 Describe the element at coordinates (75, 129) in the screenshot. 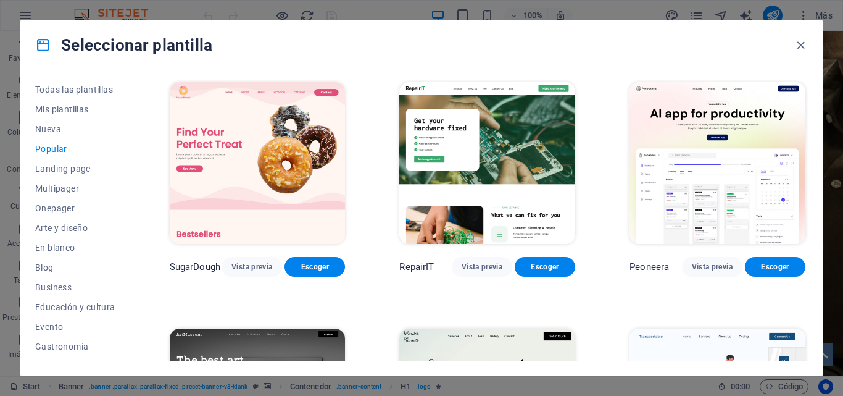

I see `button: Nueva` at that location.